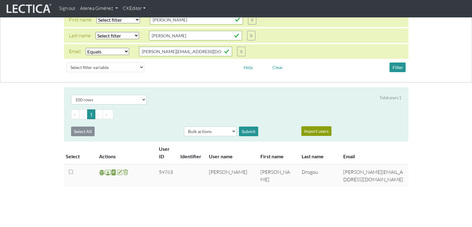 This screenshot has width=472, height=227. What do you see at coordinates (75, 51) in the screenshot?
I see `div: Email` at bounding box center [75, 51].